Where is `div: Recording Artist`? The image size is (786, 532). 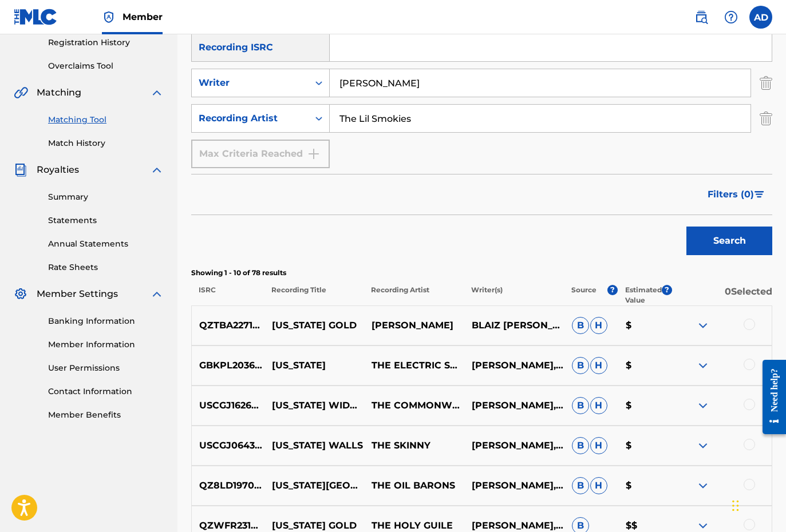
div: Recording Artist is located at coordinates (251, 119).